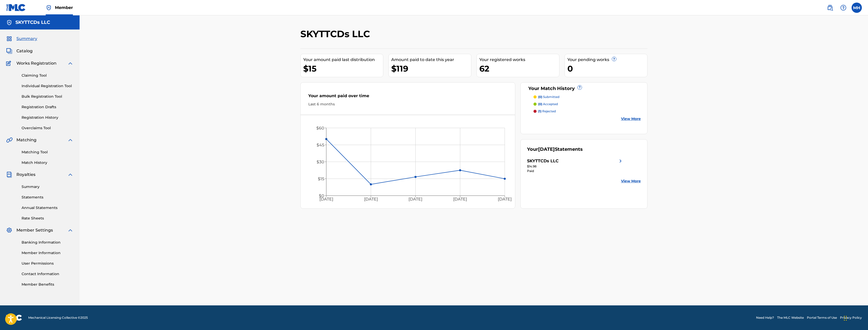 This screenshot has height=330, width=868. What do you see at coordinates (830, 8) in the screenshot?
I see `img: search` at bounding box center [830, 8].